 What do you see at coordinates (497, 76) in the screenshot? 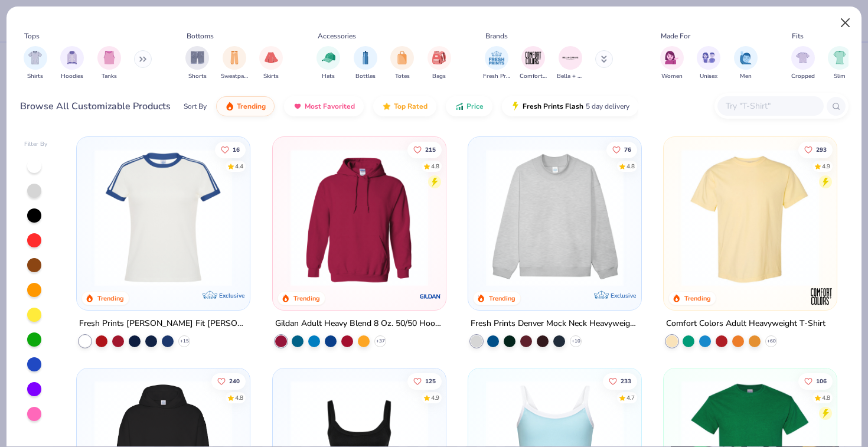
I see `span: Fresh Prints` at bounding box center [497, 76].